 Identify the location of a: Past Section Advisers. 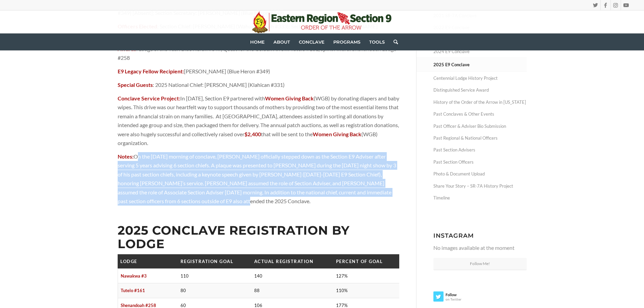
(480, 150).